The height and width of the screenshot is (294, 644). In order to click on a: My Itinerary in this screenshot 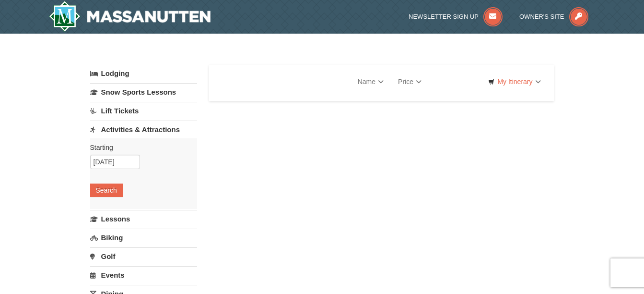, I will do `click(514, 81)`.